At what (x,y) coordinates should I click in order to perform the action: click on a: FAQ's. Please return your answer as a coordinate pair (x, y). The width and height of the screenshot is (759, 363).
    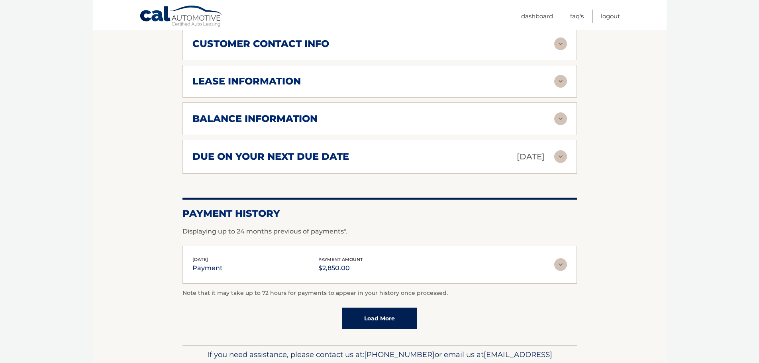
    Looking at the image, I should click on (577, 16).